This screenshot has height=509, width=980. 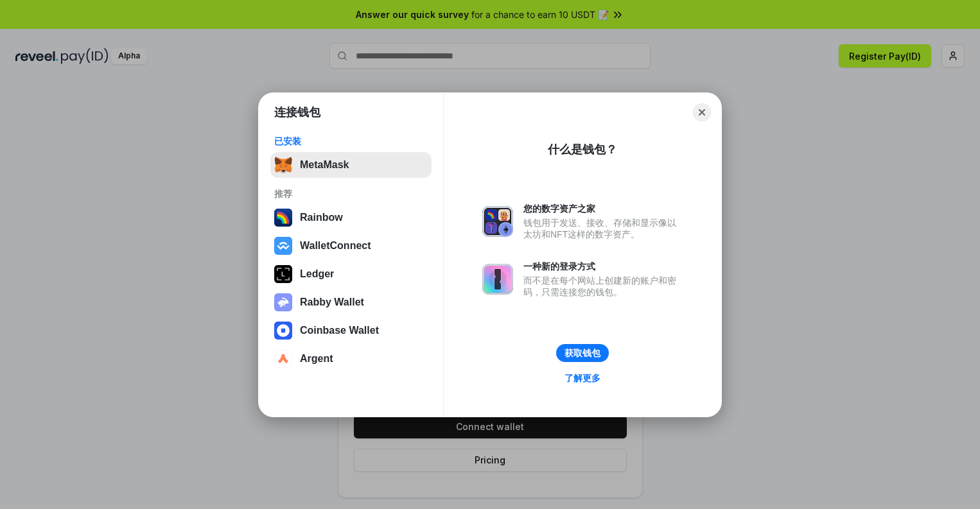 What do you see at coordinates (582, 378) in the screenshot?
I see `div: 了解更多` at bounding box center [582, 378].